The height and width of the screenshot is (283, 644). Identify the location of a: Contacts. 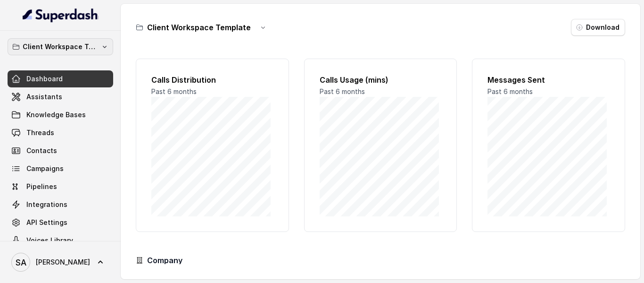
(60, 150).